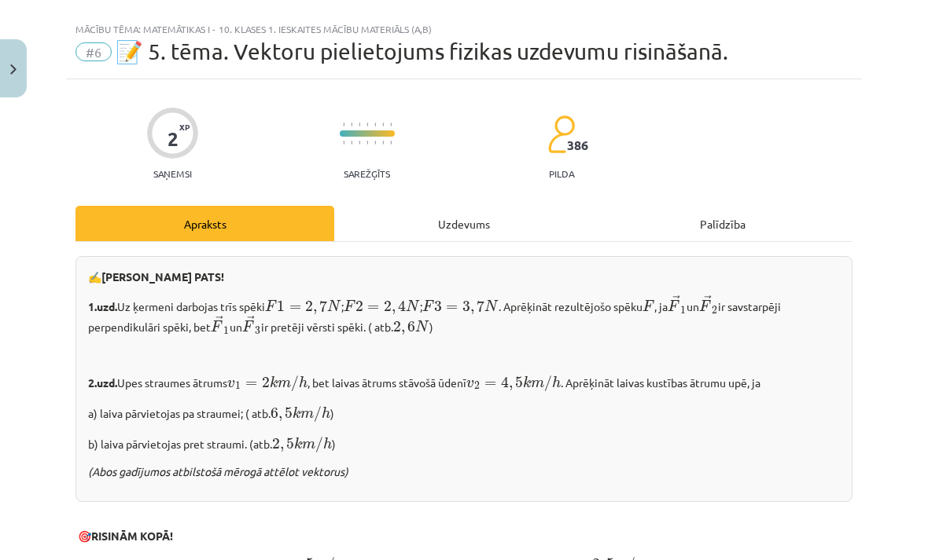 This screenshot has height=560, width=928. What do you see at coordinates (561, 173) in the screenshot?
I see `p: pilda` at bounding box center [561, 173].